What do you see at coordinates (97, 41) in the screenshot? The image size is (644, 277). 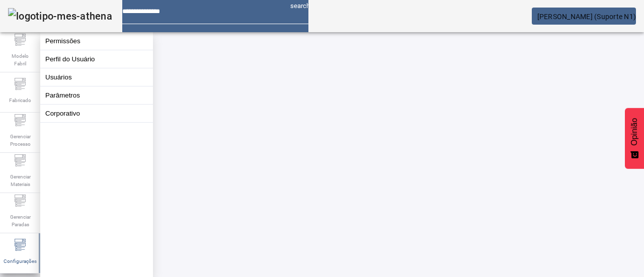 I see `button: Permissões` at bounding box center [97, 41].